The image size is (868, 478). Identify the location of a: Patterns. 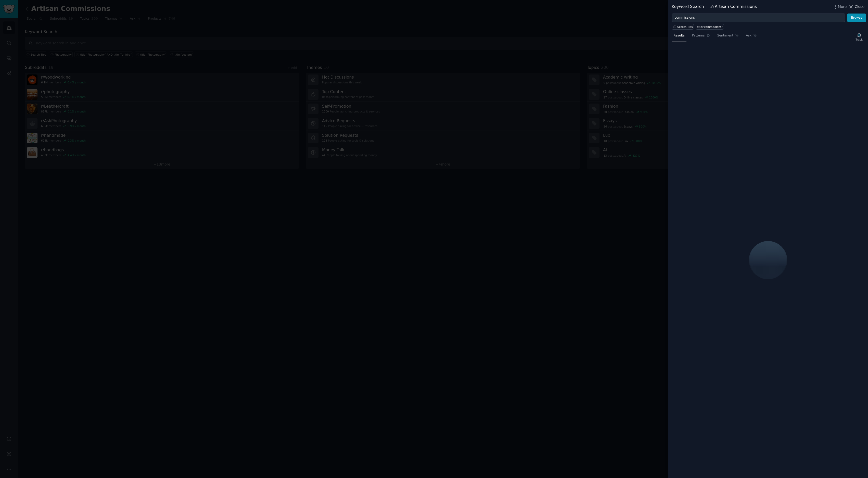
(700, 36).